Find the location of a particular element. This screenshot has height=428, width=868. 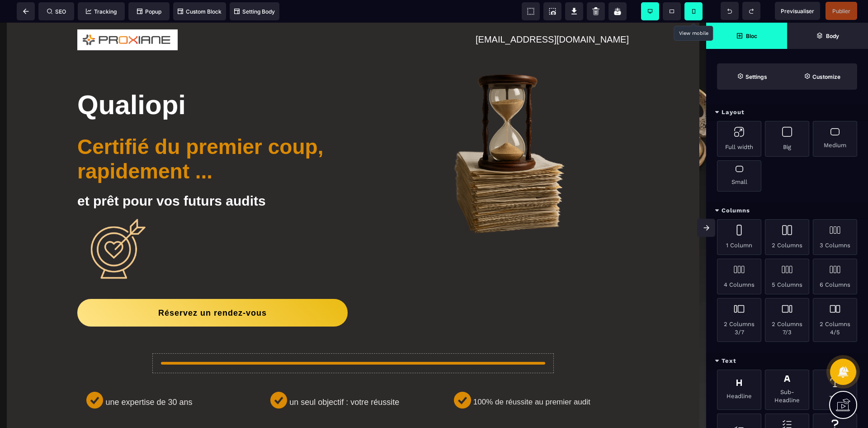

strong: Body is located at coordinates (832, 36).